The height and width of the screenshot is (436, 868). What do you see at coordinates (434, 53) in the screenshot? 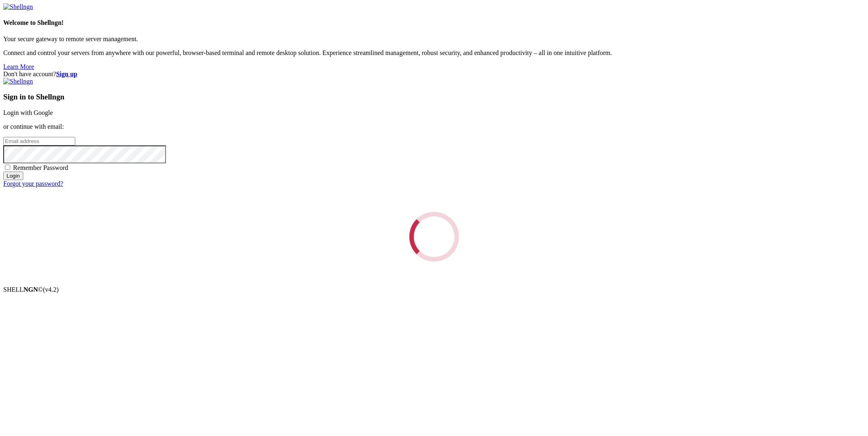
I see `p: Connect and control your servers from anywhere with our powerful, browser-based terminal and remo...` at bounding box center [434, 53].